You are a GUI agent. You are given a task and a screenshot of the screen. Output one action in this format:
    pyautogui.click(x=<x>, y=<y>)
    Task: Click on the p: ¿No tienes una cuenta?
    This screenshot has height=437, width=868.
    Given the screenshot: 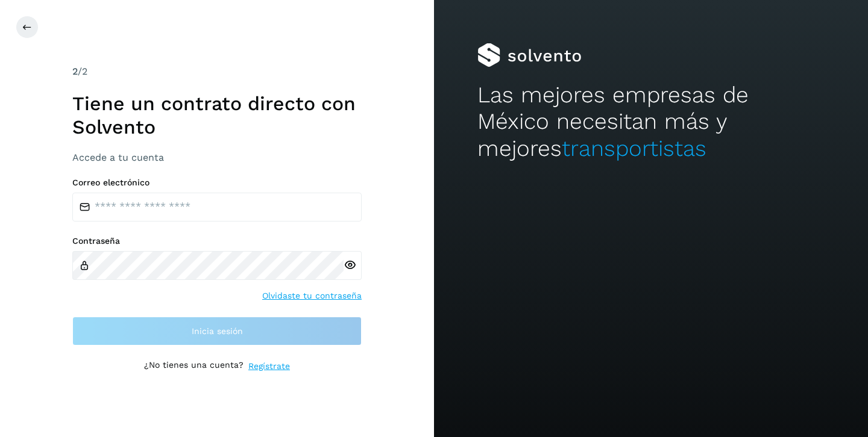 What is the action you would take?
    pyautogui.click(x=193, y=366)
    